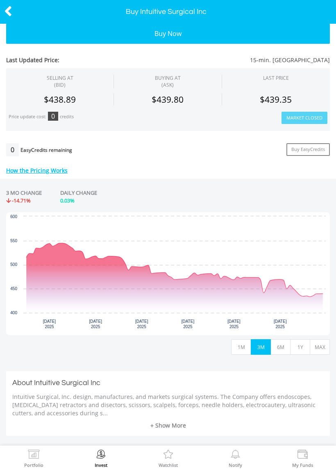  Describe the element at coordinates (276, 100) in the screenshot. I see `span: $439.35` at that location.